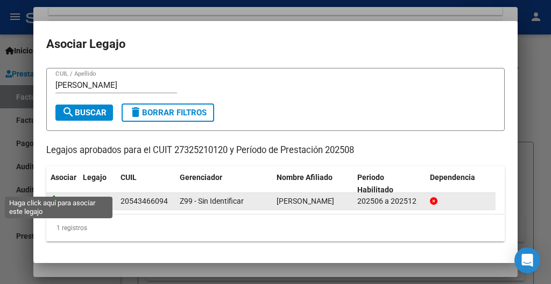 Image resolution: width=551 pixels, height=284 pixels. Describe the element at coordinates (144, 201) in the screenshot. I see `div: 20543466094` at that location.